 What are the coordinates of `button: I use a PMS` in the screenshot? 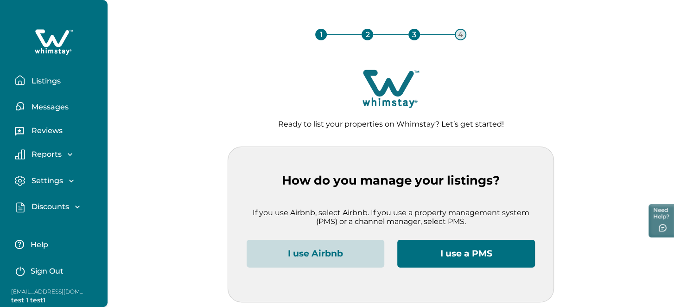 It's located at (466, 254).